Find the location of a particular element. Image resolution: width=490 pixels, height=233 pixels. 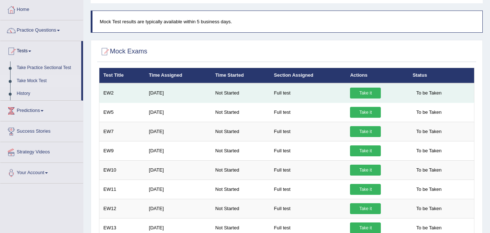

td: EW11 is located at coordinates (122, 189).